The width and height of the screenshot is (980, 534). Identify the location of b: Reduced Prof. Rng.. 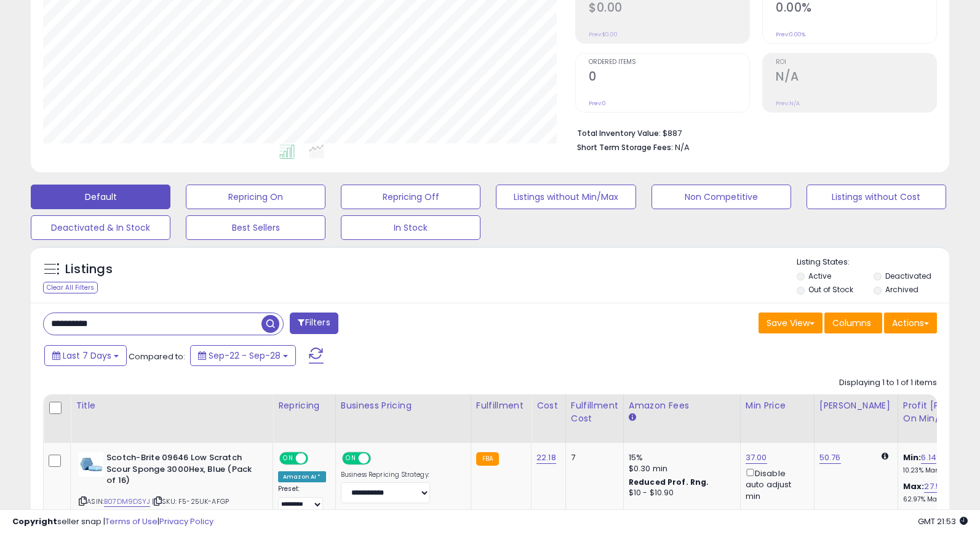
(669, 482).